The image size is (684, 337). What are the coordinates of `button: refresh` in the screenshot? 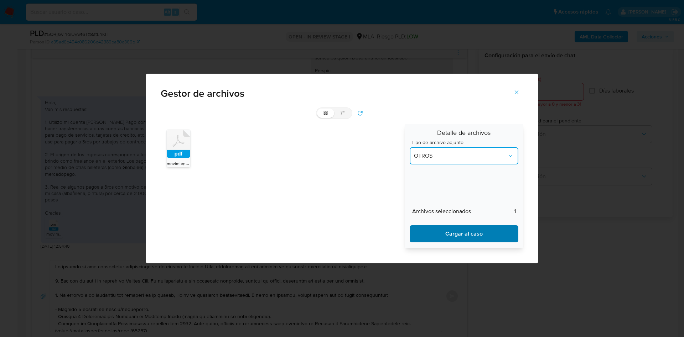 It's located at (360, 113).